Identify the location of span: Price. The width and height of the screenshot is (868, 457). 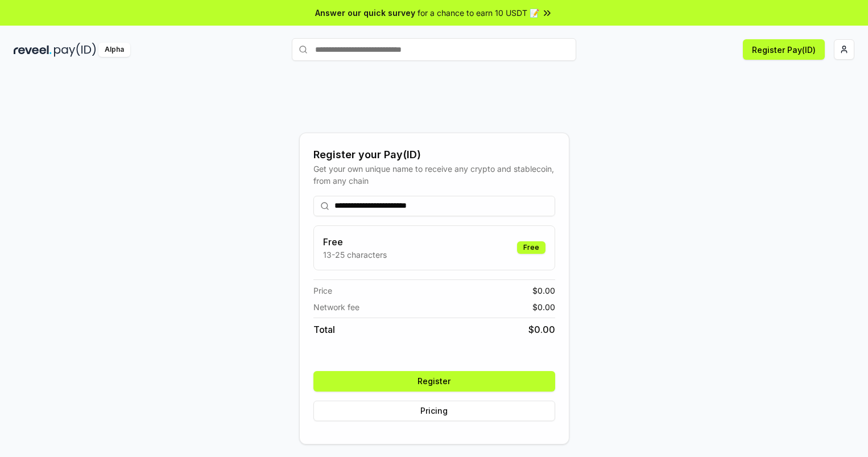
(323, 290).